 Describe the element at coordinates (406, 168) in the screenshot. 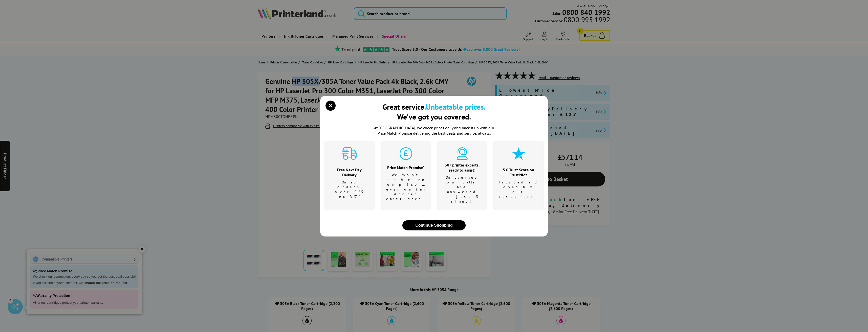

I see `div: Price Match Promise*` at that location.